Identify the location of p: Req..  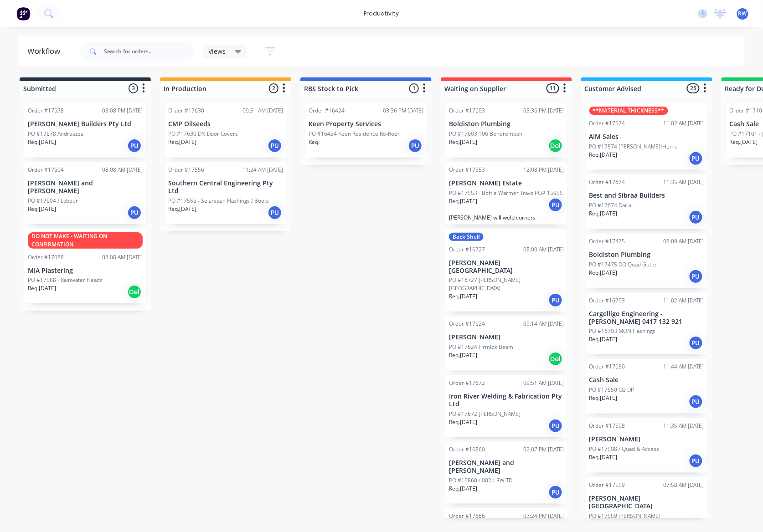
(314, 142).